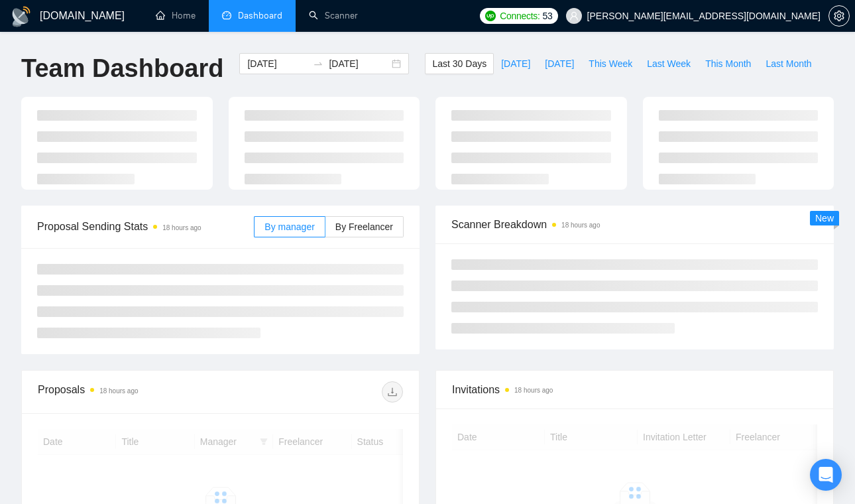 The height and width of the screenshot is (504, 855). Describe the element at coordinates (519, 16) in the screenshot. I see `span: Connects:` at that location.